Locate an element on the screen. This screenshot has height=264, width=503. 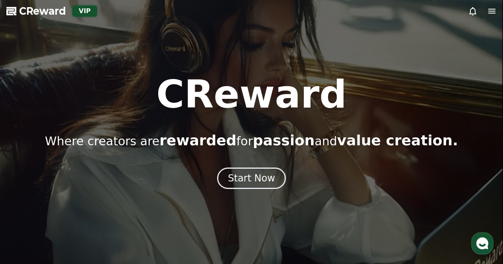
a: Start Now is located at coordinates (251, 179).